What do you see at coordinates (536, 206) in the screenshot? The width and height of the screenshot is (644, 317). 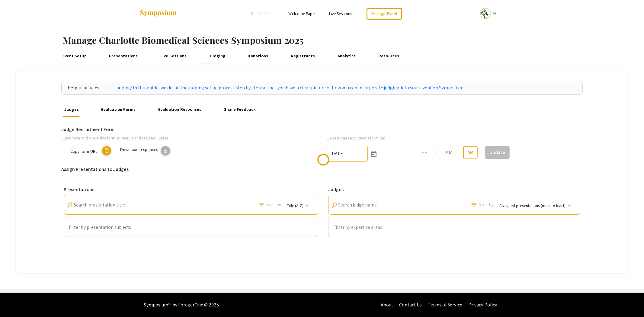 I see `button: Assigned presentations (most to least)` at bounding box center [536, 206].